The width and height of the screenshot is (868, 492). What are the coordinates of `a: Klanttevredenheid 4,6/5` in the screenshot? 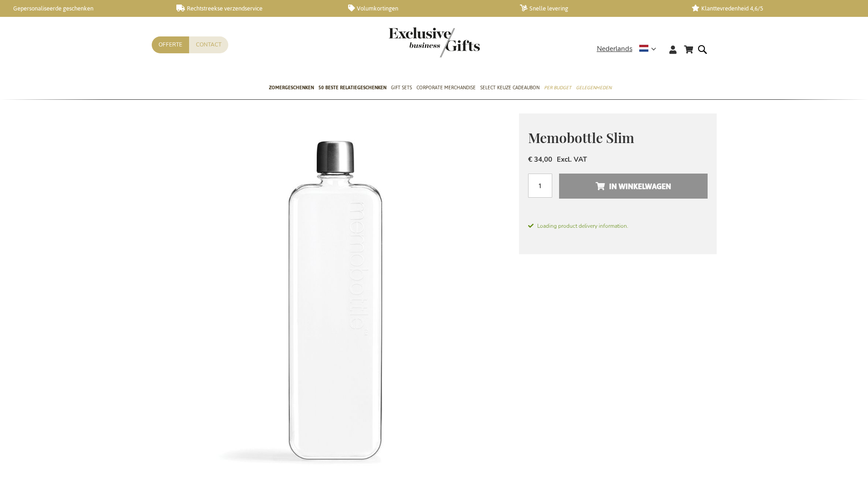 It's located at (770, 8).